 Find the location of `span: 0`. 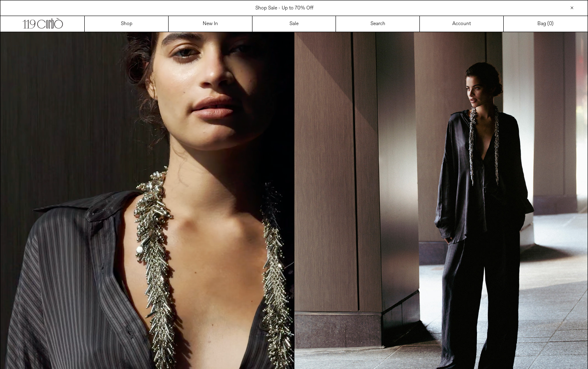

span: 0 is located at coordinates (550, 24).